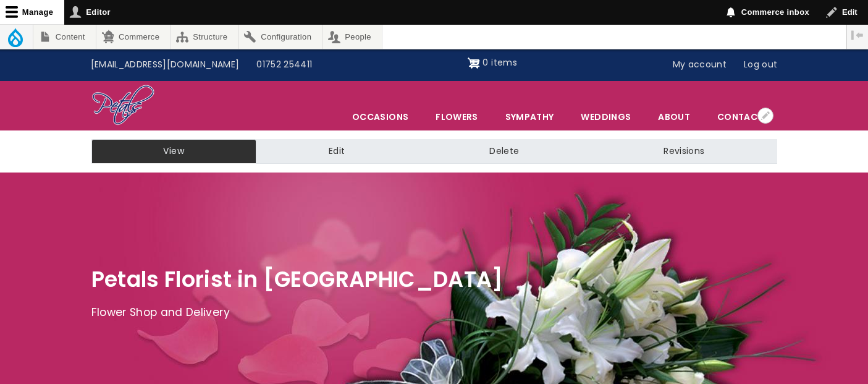 This screenshot has height=384, width=868. What do you see at coordinates (284, 65) in the screenshot?
I see `a: 01752 254411` at bounding box center [284, 65].